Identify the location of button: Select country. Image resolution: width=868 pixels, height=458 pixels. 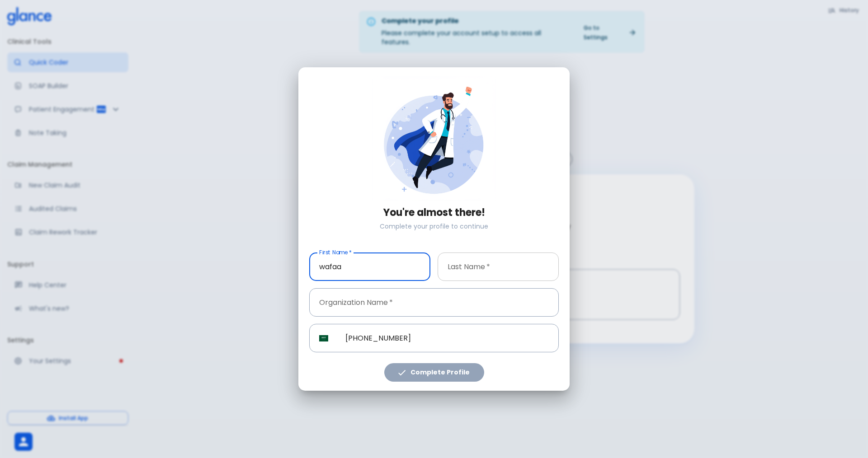
(324, 338).